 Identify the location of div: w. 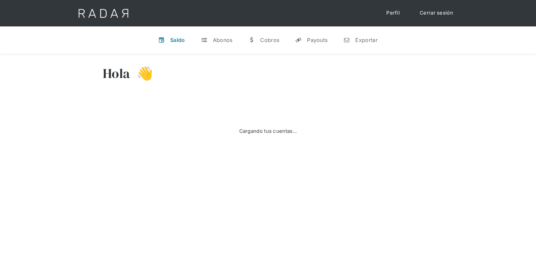
(251, 40).